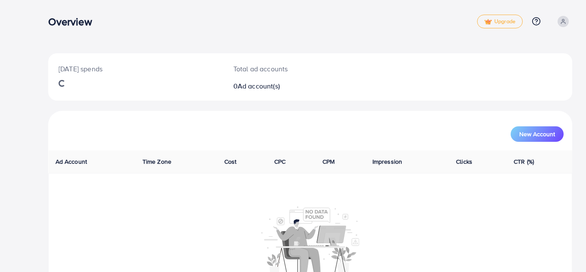 The width and height of the screenshot is (586, 272). What do you see at coordinates (387, 162) in the screenshot?
I see `span: Impression` at bounding box center [387, 162].